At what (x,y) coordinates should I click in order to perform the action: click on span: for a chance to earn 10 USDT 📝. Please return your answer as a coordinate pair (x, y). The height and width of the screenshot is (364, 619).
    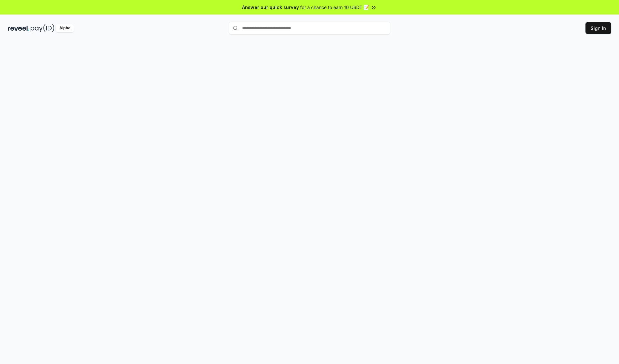
    Looking at the image, I should click on (335, 7).